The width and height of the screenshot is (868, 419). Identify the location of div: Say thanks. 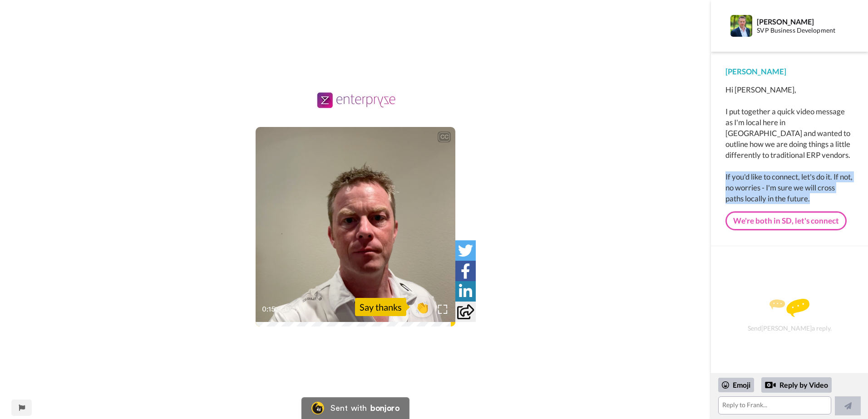
(381, 307).